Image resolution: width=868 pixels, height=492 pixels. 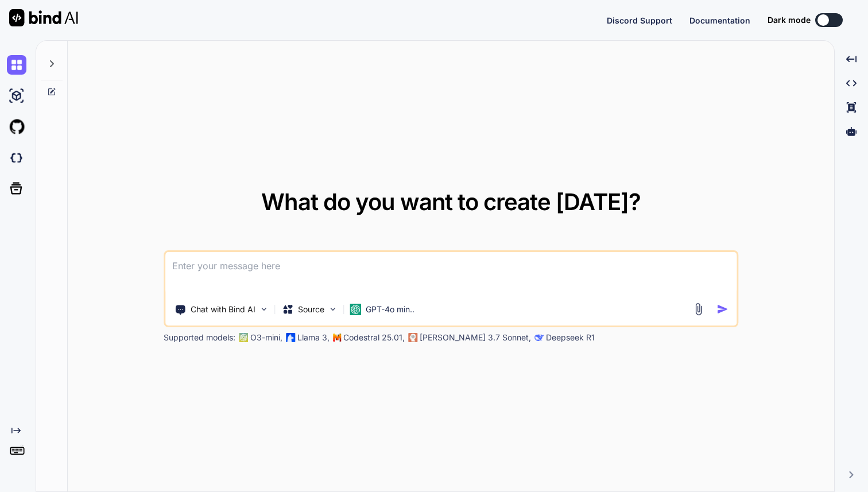 I want to click on p: Source, so click(x=311, y=309).